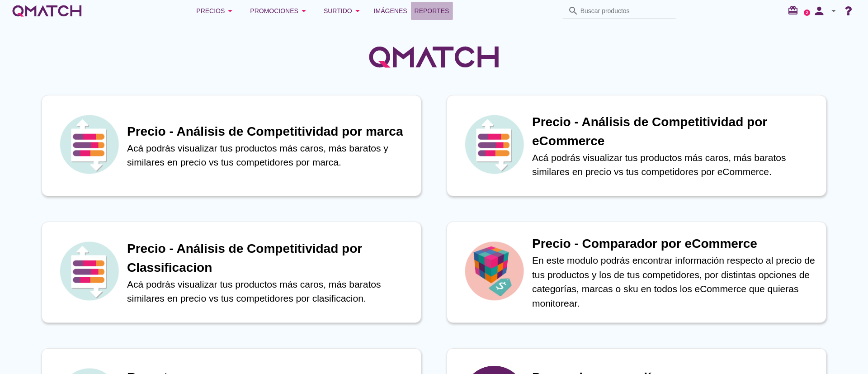 Image resolution: width=868 pixels, height=374 pixels. What do you see at coordinates (625, 11) in the screenshot?
I see `input: Buscar productos` at bounding box center [625, 11].